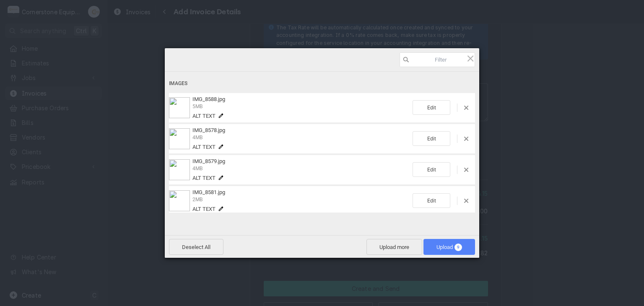  What do you see at coordinates (470, 58) in the screenshot?
I see `span: Click here or hit ESC to close picker` at bounding box center [470, 58].